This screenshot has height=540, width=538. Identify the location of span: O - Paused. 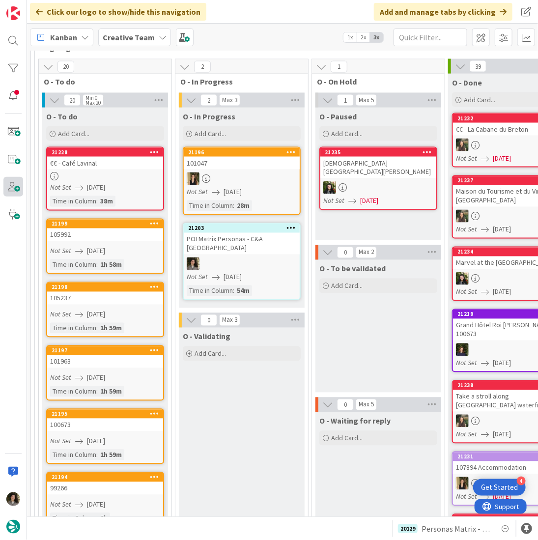
(338, 116).